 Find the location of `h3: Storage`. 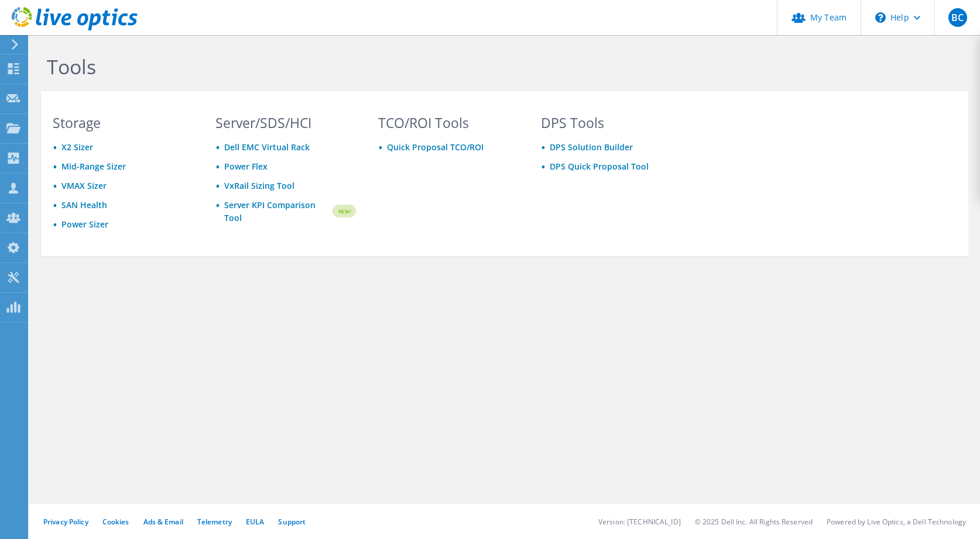

h3: Storage is located at coordinates (123, 123).